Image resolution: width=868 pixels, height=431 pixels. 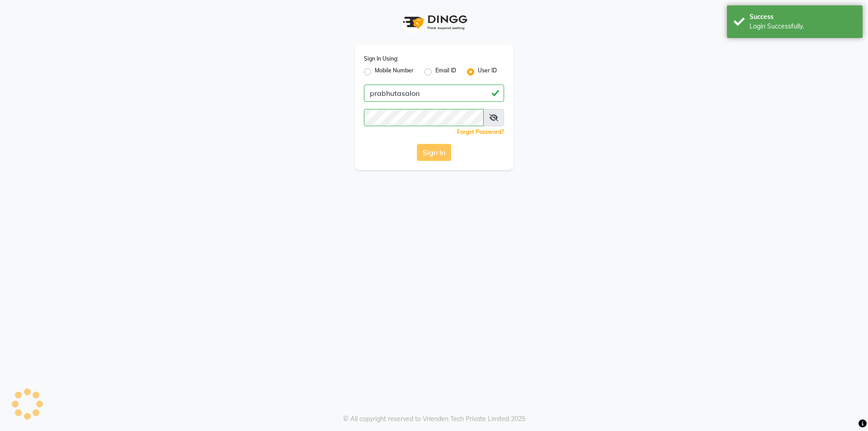 I want to click on label: Email ID, so click(x=446, y=72).